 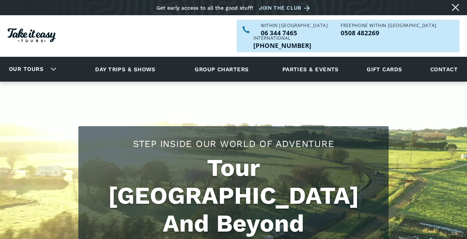 What do you see at coordinates (233, 144) in the screenshot?
I see `h2: Step Inside Our World Of Adventure` at bounding box center [233, 144].